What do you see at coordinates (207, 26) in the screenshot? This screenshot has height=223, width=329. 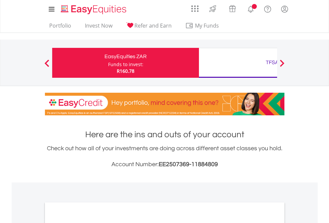 I see `span: My Funds` at bounding box center [207, 26].